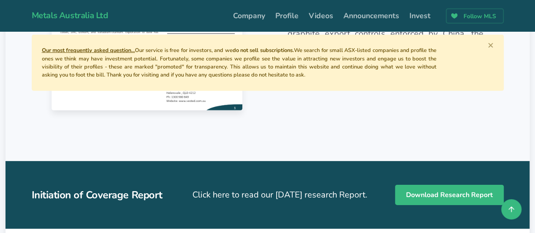  What do you see at coordinates (449, 195) in the screenshot?
I see `a: Download Research Report` at bounding box center [449, 195].